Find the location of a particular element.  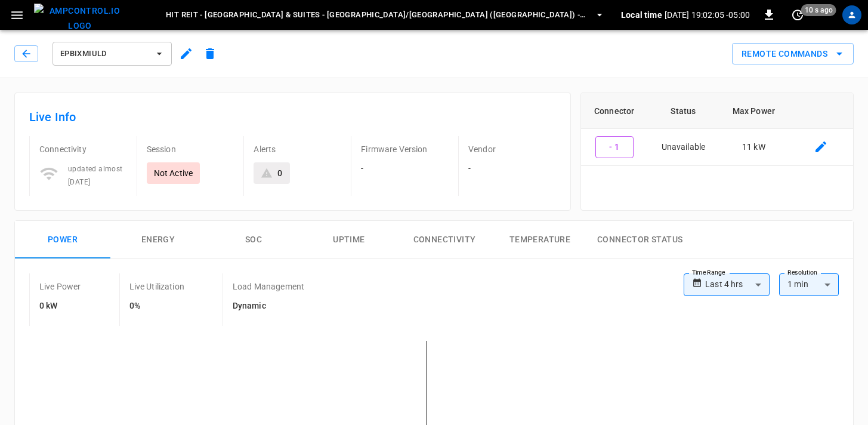

p: Local time is located at coordinates (641, 15).